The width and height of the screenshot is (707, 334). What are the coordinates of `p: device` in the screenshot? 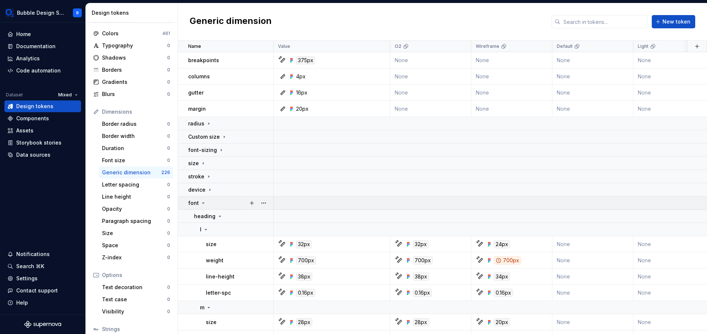 It's located at (197, 190).